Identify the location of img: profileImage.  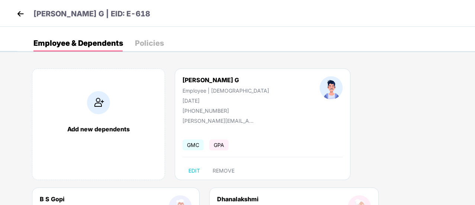
(331, 88).